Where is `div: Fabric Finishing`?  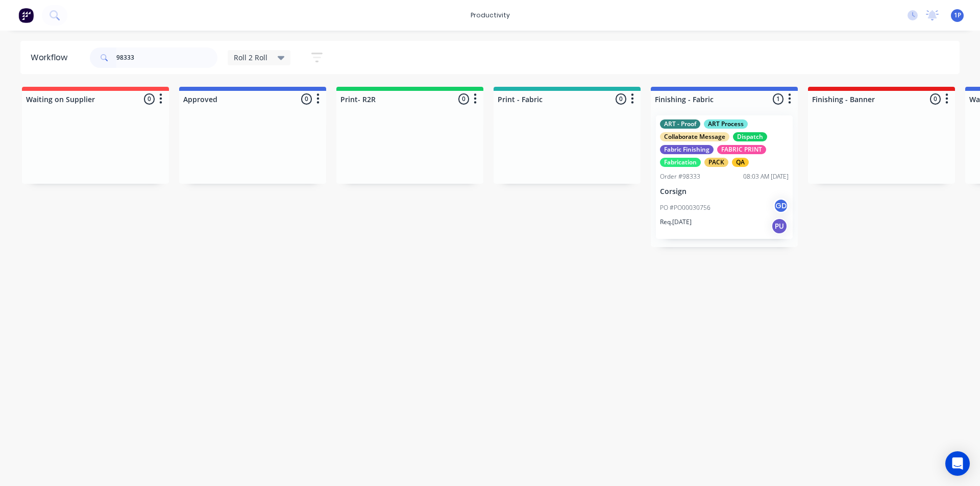
div: Fabric Finishing is located at coordinates (686, 149).